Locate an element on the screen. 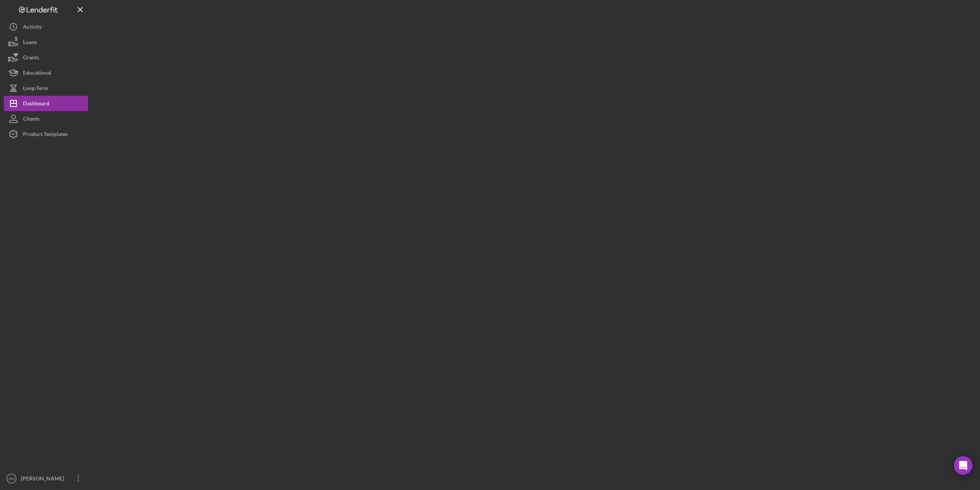  div: Loans is located at coordinates (30, 43).